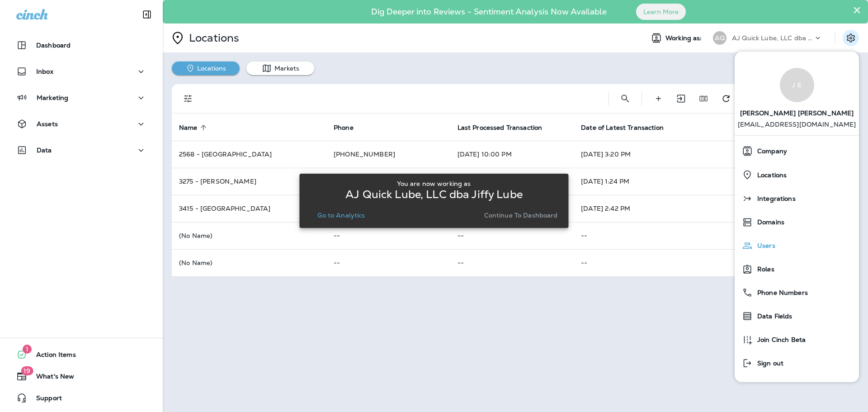 This screenshot has height=412, width=868. What do you see at coordinates (26, 371) in the screenshot?
I see `span: 19` at bounding box center [26, 371].